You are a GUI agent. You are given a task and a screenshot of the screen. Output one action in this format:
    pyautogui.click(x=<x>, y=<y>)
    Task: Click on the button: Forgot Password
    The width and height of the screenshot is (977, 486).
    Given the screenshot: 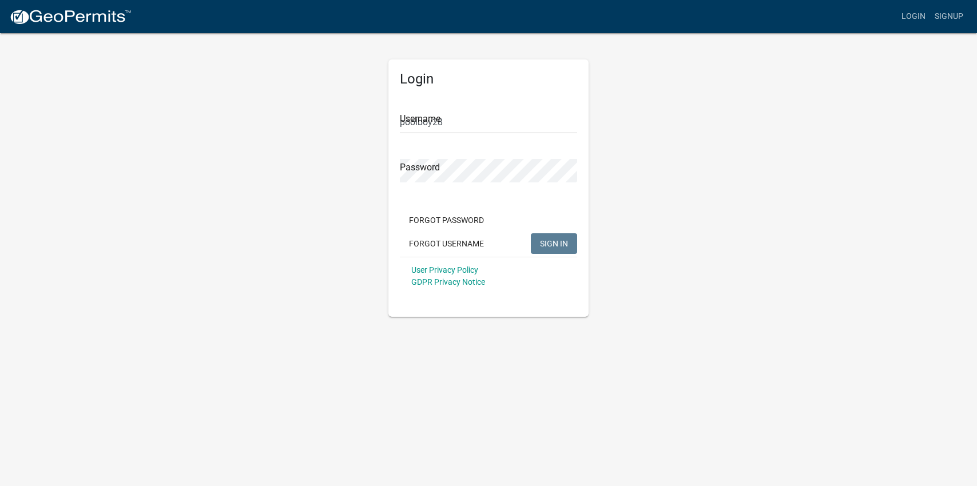 What is the action you would take?
    pyautogui.click(x=446, y=220)
    